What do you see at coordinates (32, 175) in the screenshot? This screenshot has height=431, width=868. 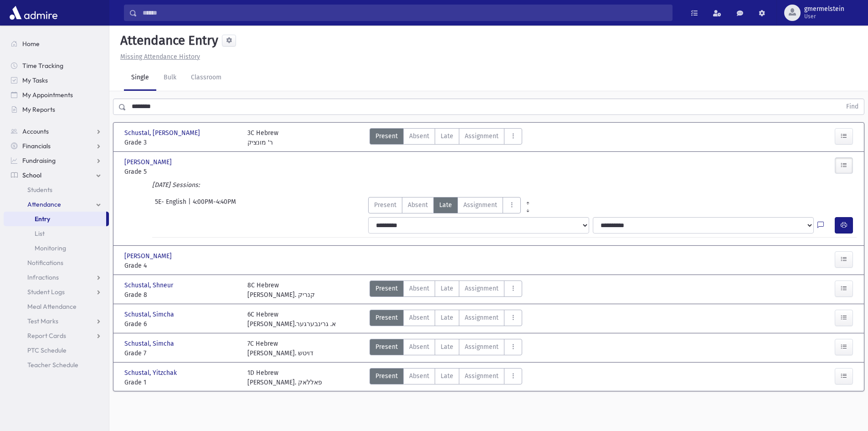 I see `span: School` at bounding box center [32, 175].